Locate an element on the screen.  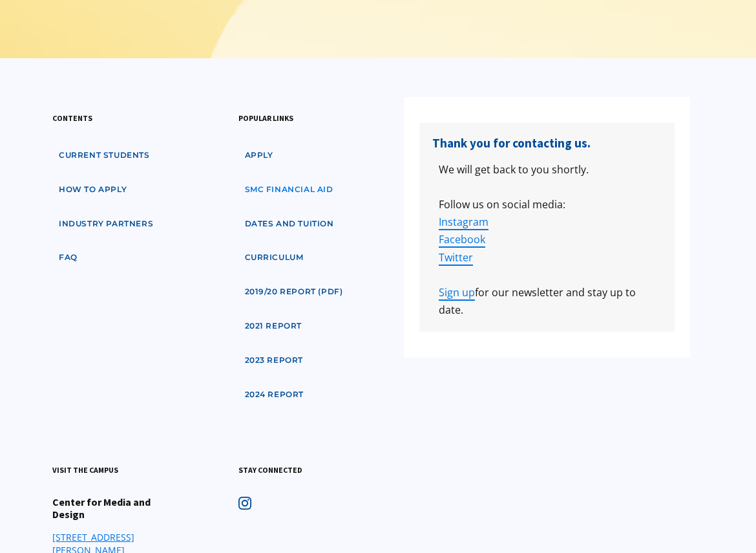
h4: Center for Media and Design is located at coordinates (117, 508).